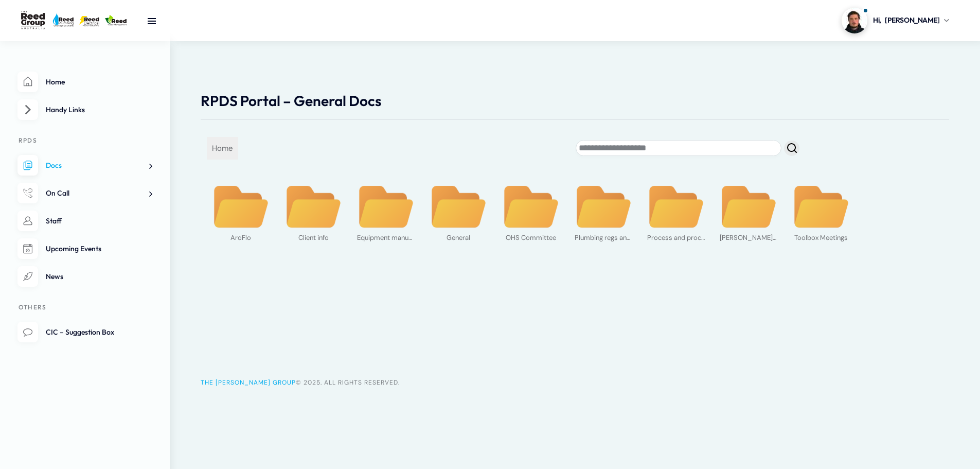  Describe the element at coordinates (531, 237) in the screenshot. I see `div: OHS Committee` at that location.